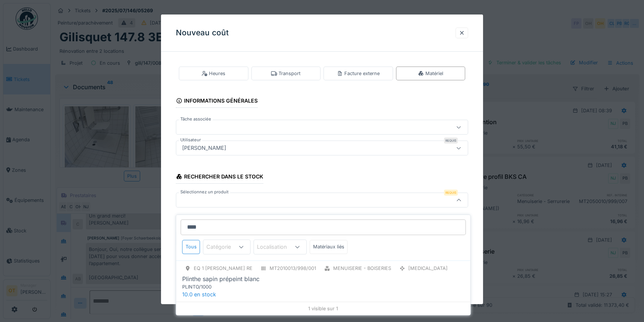  Describe the element at coordinates (190, 140) in the screenshot. I see `label: Utilisateur` at that location.